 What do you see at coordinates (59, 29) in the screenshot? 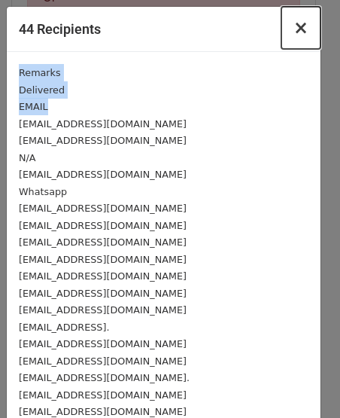
I see `h5: 44 Recipients` at bounding box center [59, 29].